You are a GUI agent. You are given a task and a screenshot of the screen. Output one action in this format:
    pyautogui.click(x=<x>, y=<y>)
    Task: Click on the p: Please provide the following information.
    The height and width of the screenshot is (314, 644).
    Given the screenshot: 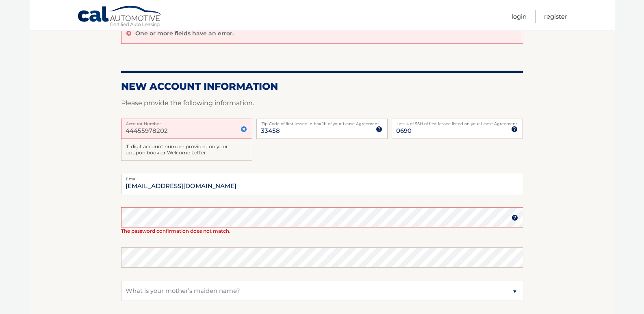 What is the action you would take?
    pyautogui.click(x=322, y=104)
    